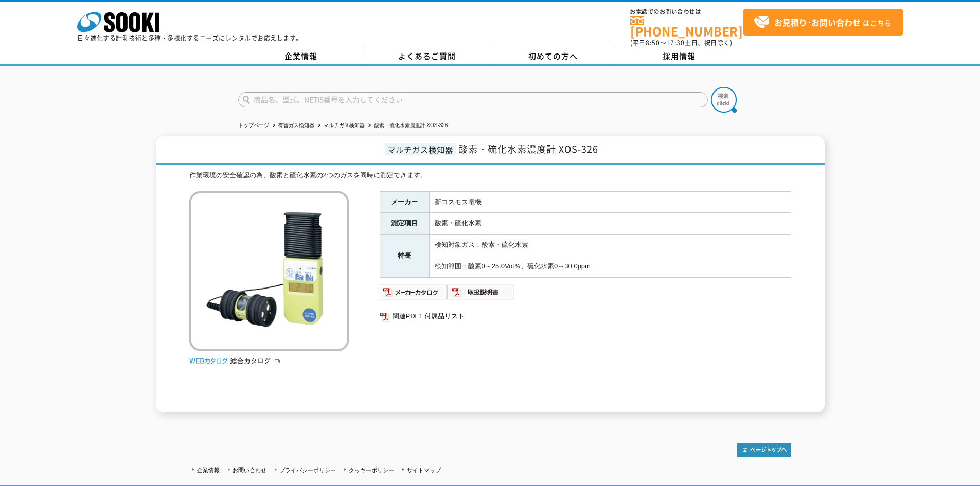 This screenshot has width=980, height=486. I want to click on a: お問い合わせ, so click(250, 470).